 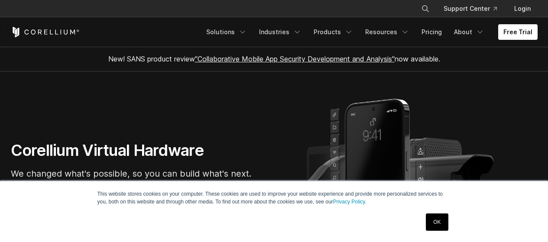 What do you see at coordinates (469, 32) in the screenshot?
I see `a: About` at bounding box center [469, 32].